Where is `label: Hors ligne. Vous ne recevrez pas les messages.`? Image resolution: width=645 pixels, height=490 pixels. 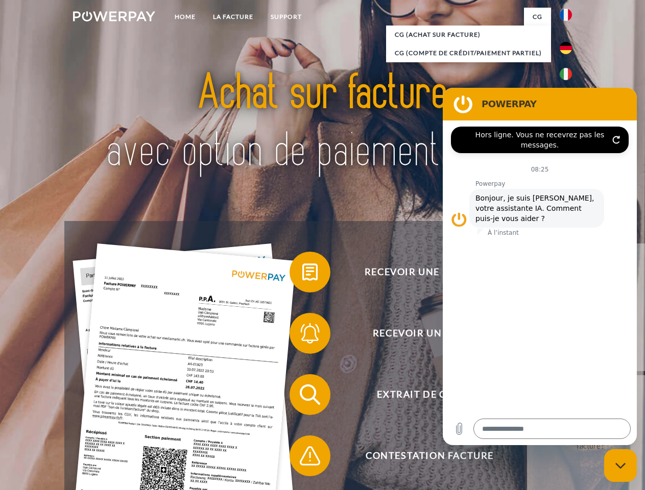 label: Hors ligne. Vous ne recevrez pas les messages. is located at coordinates (97, 52).